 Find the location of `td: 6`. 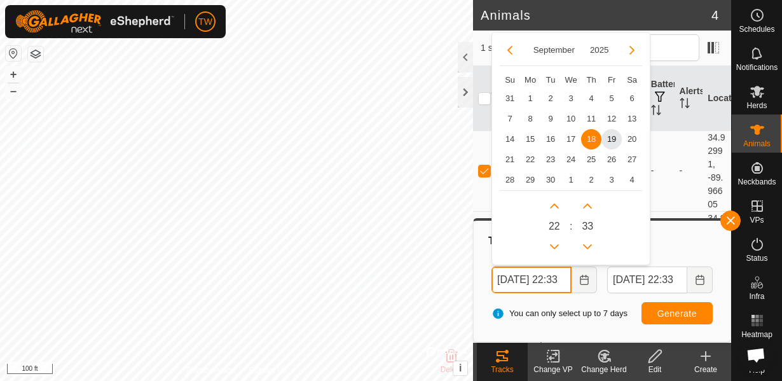

td: 6 is located at coordinates (632, 99).